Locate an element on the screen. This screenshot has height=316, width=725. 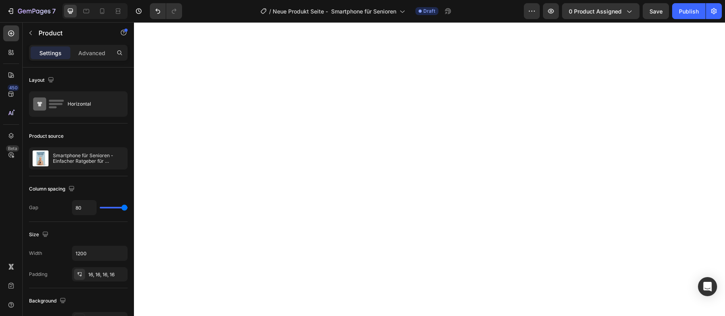
div: Background is located at coordinates (48, 301).